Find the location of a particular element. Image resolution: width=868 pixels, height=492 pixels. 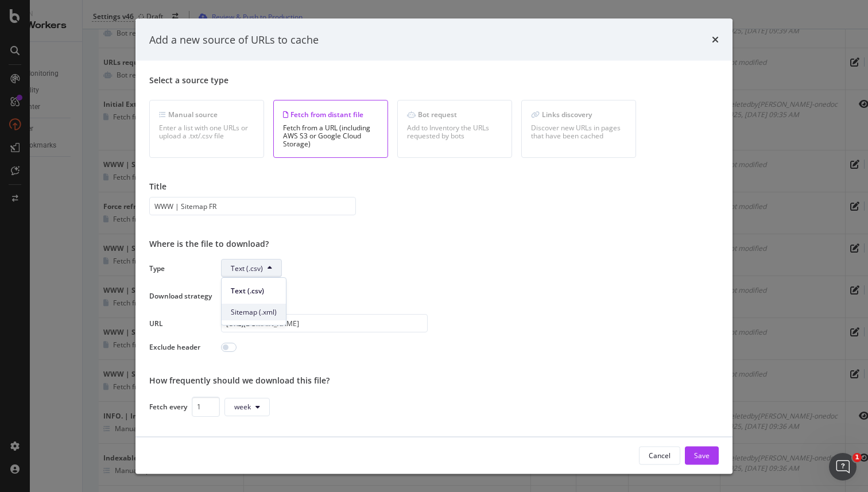

div: Download strategy is located at coordinates (180, 295).